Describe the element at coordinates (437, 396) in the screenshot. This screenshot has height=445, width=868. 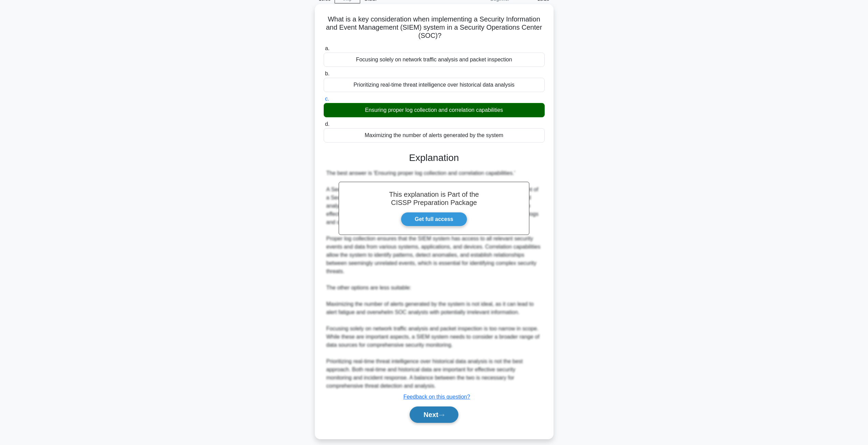
I see `u: Feedback on this question?` at that location.